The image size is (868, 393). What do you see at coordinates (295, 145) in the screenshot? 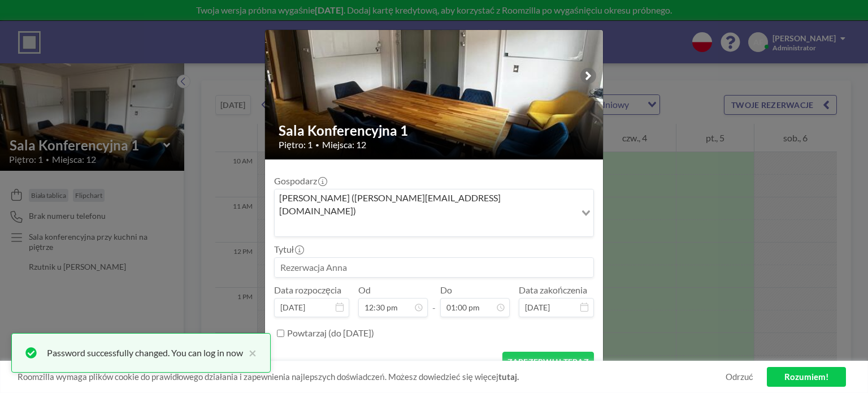
I see `span: Piętro: 1` at bounding box center [295, 145].